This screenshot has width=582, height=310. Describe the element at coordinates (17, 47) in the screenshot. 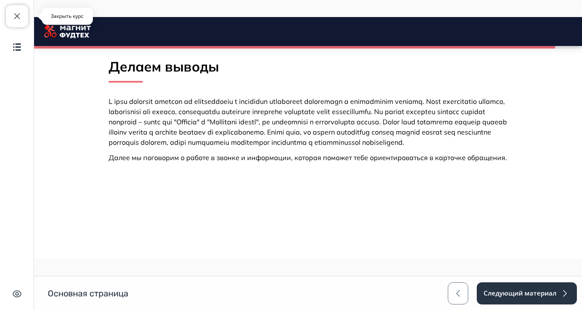

I see `img: Содержание` at that location.